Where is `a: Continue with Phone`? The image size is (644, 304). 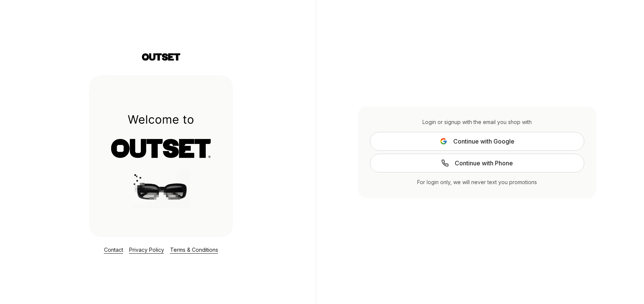 a: Continue with Phone is located at coordinates (477, 163).